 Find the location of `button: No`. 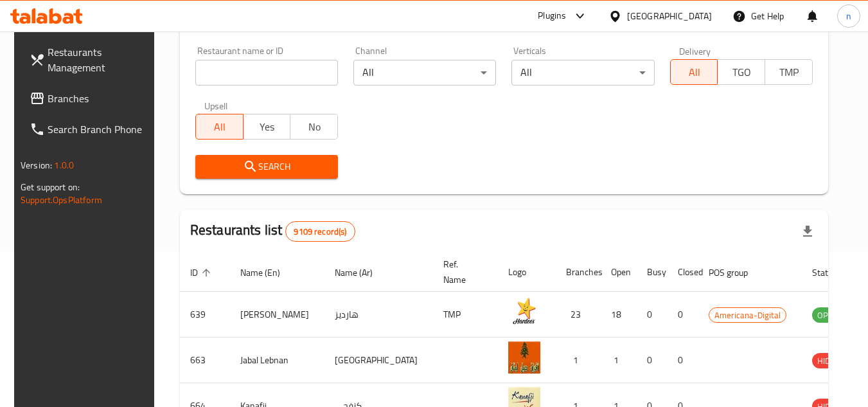

button: No is located at coordinates (313, 127).